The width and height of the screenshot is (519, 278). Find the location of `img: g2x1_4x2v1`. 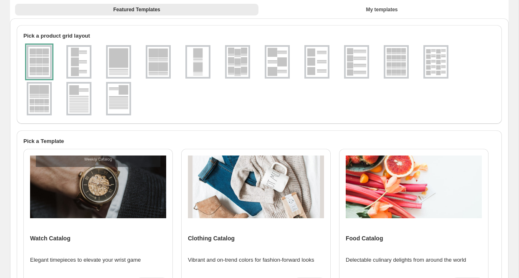

img: g2x1_4x2v1 is located at coordinates (39, 98).